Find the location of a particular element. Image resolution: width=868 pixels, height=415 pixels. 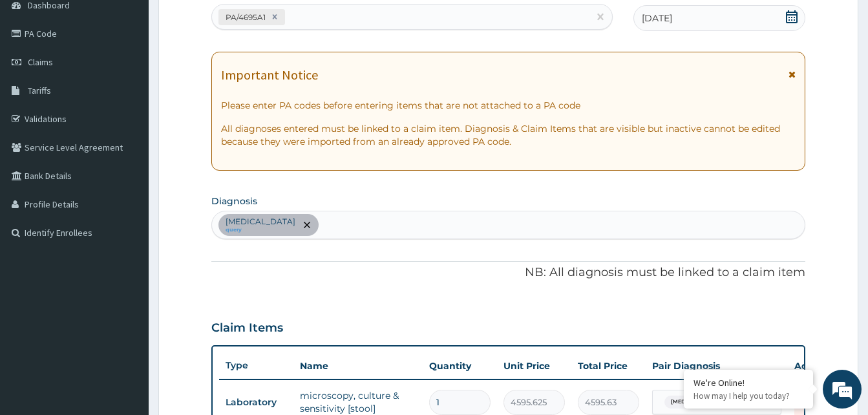

span: We're online! is located at coordinates (126, 190).